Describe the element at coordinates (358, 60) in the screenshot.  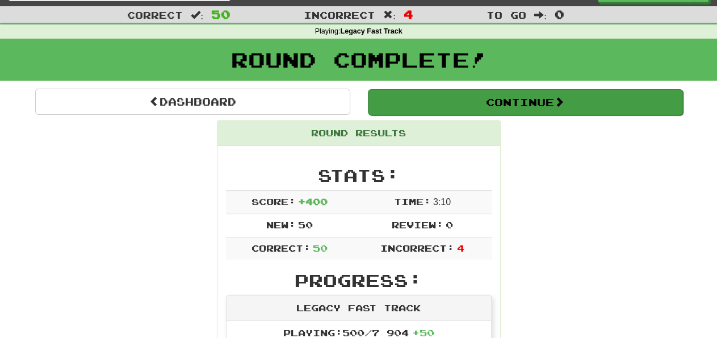
I see `h1: Round Complete!` at that location.